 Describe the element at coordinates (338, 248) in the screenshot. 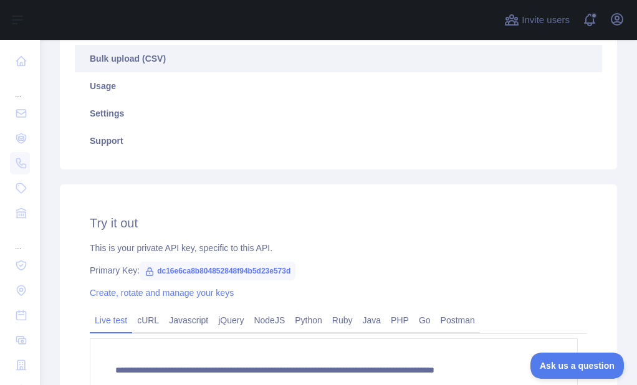

I see `div: This is your private API key, specific to this API.` at that location.